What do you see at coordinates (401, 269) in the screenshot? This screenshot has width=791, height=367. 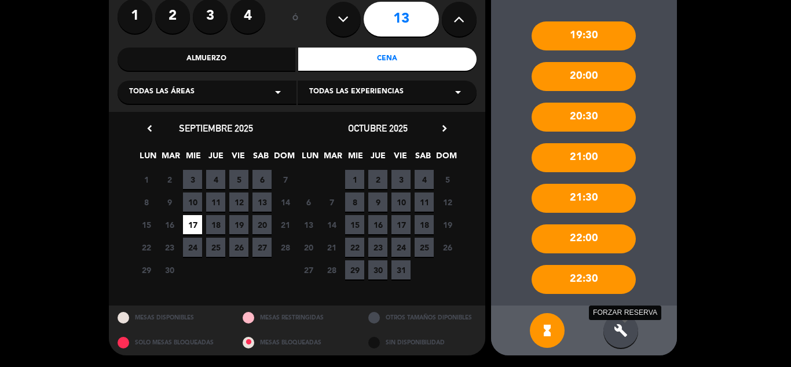 I see `span: 31` at bounding box center [401, 269].